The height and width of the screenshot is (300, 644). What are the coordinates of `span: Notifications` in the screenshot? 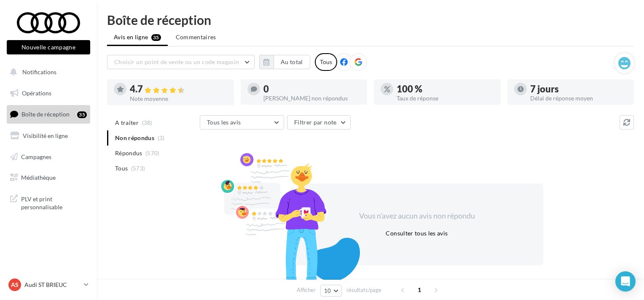 It's located at (39, 72).